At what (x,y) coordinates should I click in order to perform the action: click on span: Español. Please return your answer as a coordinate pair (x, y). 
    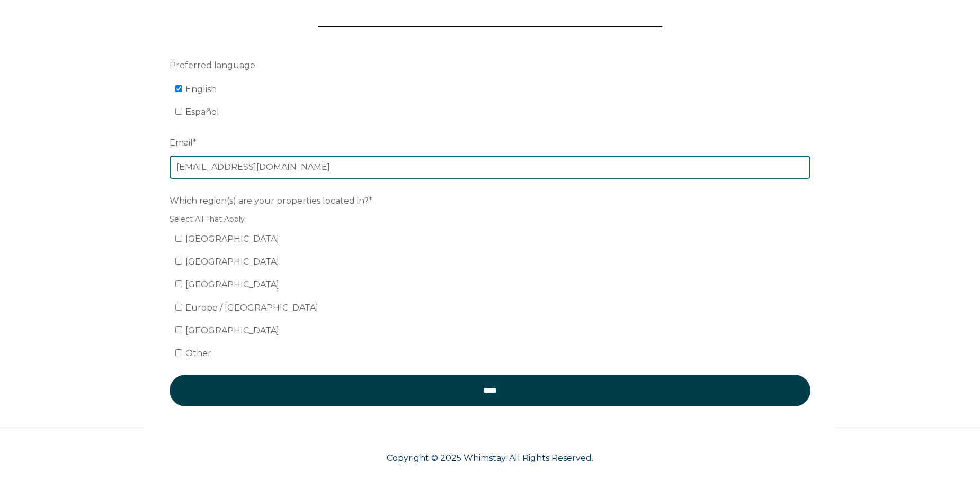
    Looking at the image, I should click on (202, 112).